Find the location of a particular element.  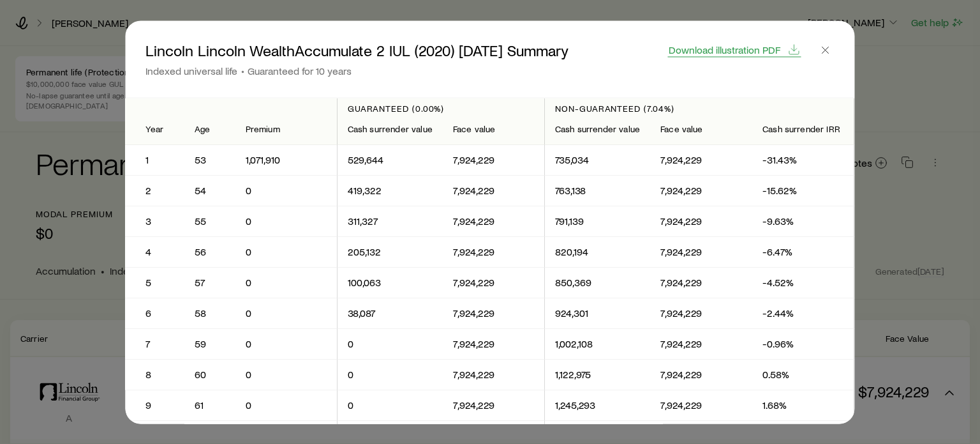

p: Non-guaranteed (7.04%) is located at coordinates (699, 108).